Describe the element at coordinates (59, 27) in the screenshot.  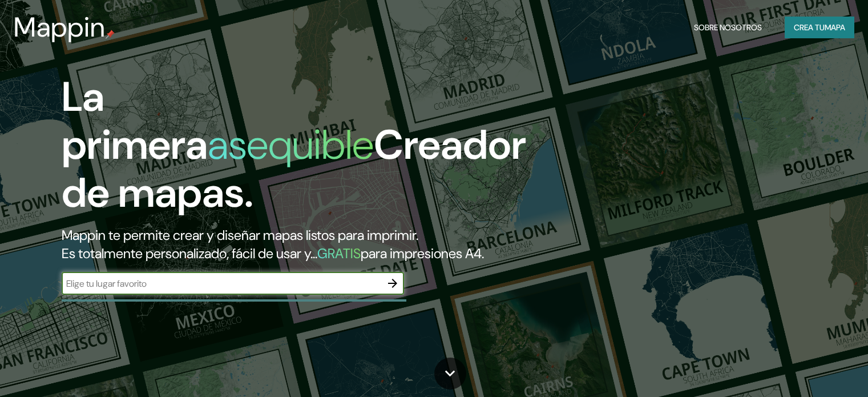
I see `font: Mappin` at that location.